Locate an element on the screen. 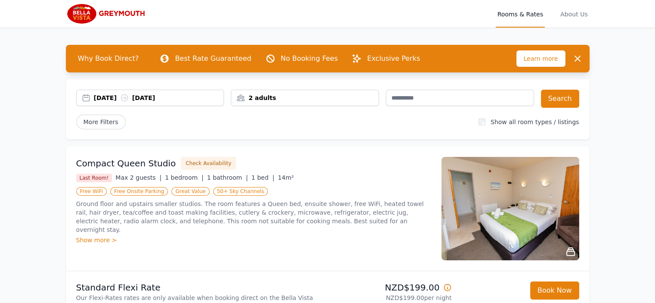 This screenshot has height=303, width=655. span: More Filters is located at coordinates (101, 122).